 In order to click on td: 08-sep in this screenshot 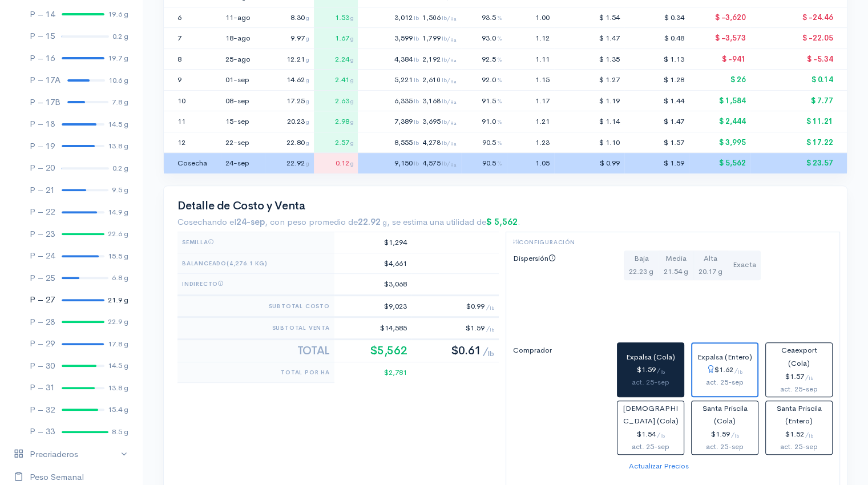, I will do `click(242, 101)`.